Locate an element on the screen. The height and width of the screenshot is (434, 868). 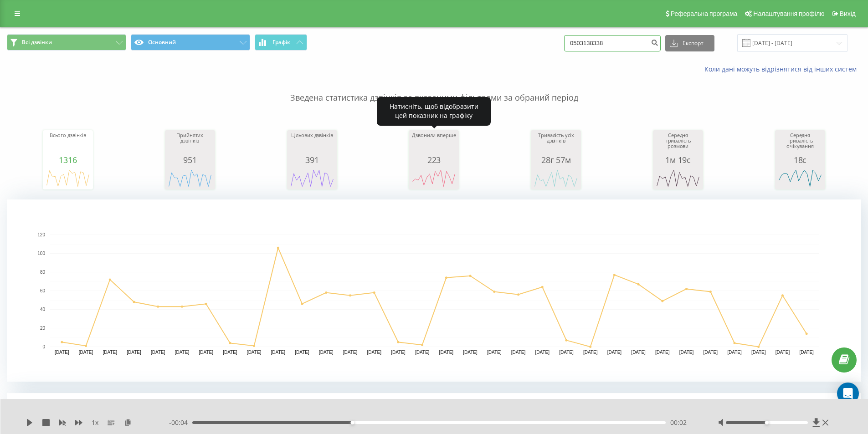
span: 00:02 is located at coordinates (678, 423).